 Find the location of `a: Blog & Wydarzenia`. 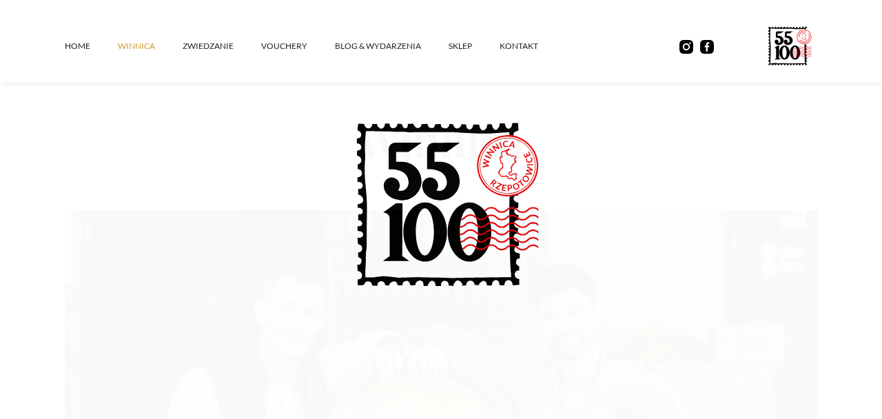

a: Blog & Wydarzenia is located at coordinates (391, 46).